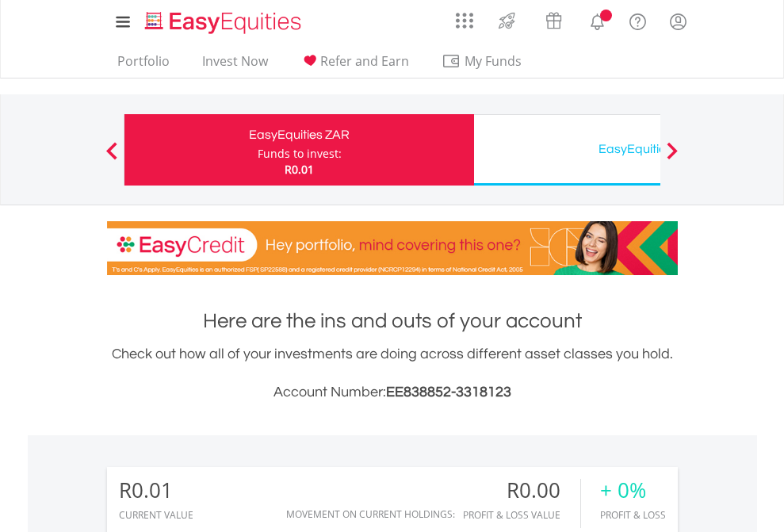 The height and width of the screenshot is (532, 784). I want to click on img: EasyEquities_Logo.png, so click(225, 22).